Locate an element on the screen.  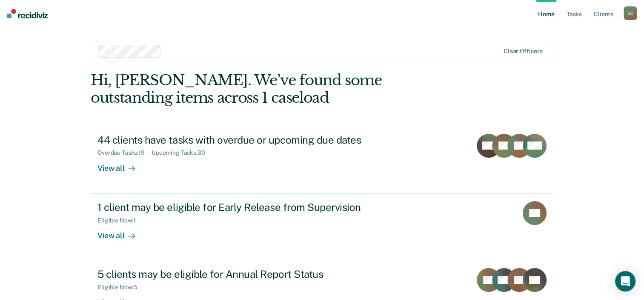
div: 5 clients may be eligible for Annual Report Status is located at coordinates (247, 274).